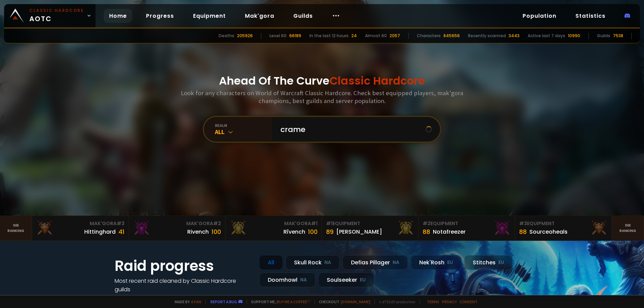  I want to click on span: v. d752d5 - production, so click(395, 301).